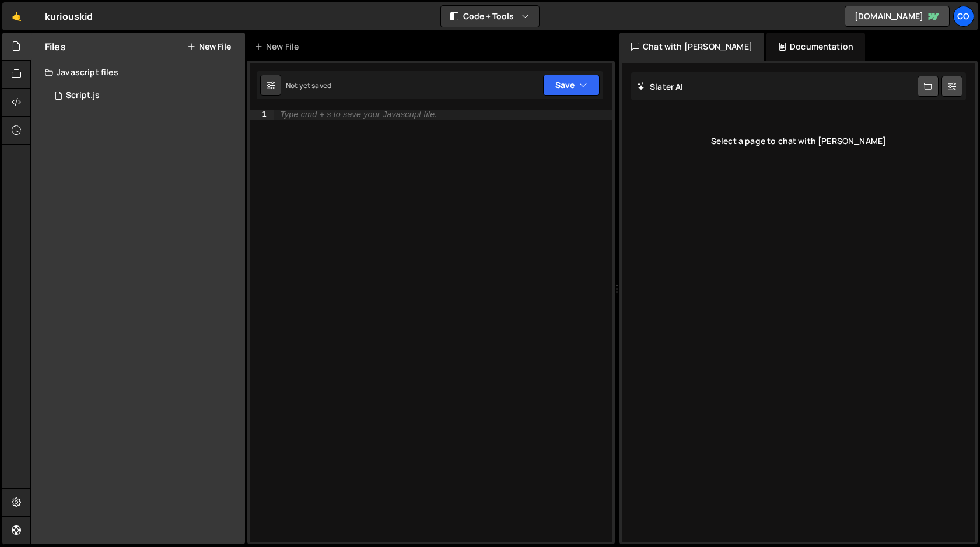  Describe the element at coordinates (55, 47) in the screenshot. I see `h2: Files` at that location.